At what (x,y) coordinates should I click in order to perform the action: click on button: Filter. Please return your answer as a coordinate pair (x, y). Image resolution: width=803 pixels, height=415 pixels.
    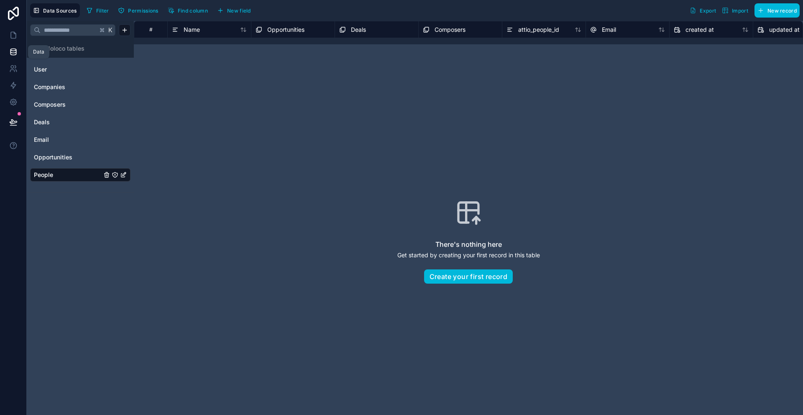
    Looking at the image, I should click on (97, 10).